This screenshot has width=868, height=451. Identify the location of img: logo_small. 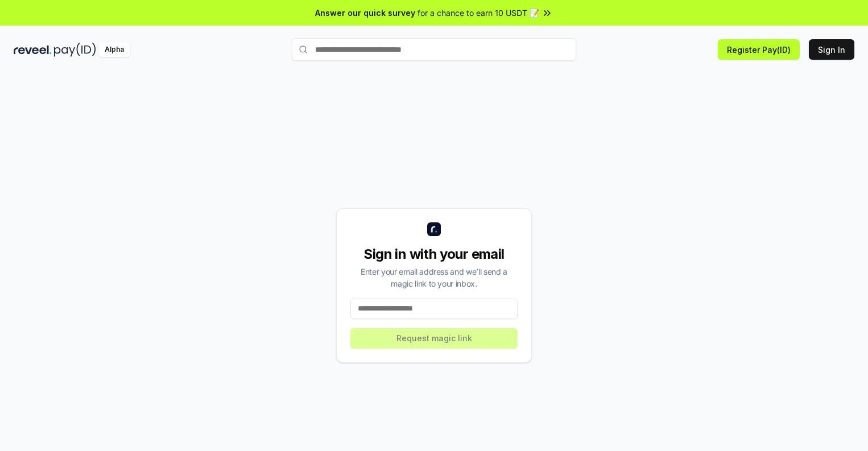
(434, 229).